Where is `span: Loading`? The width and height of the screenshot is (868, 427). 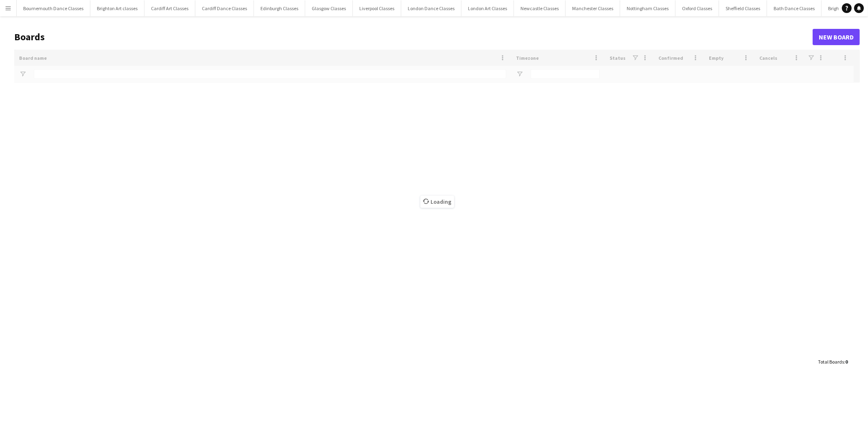 span: Loading is located at coordinates (437, 201).